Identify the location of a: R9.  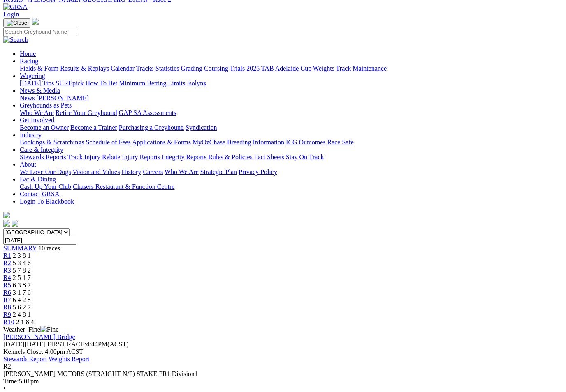
(7, 315).